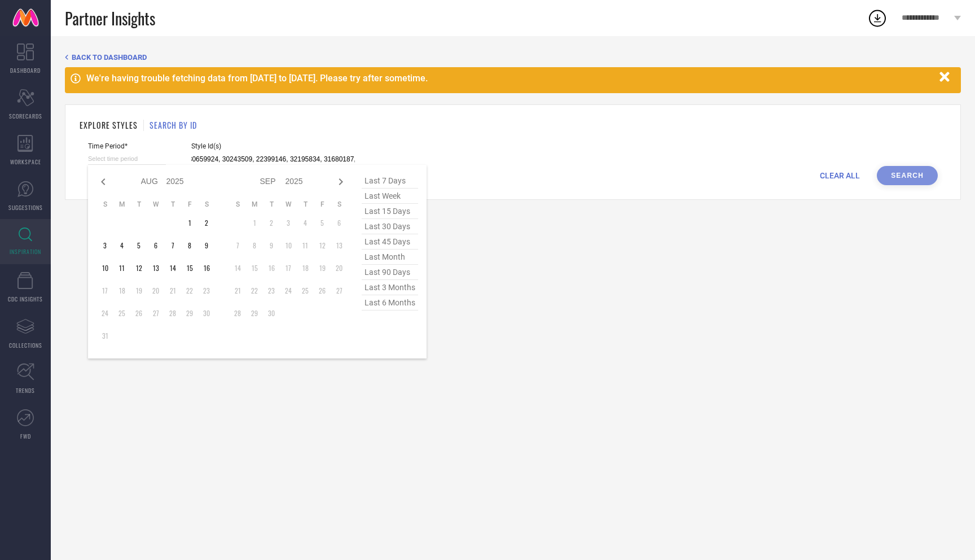 This screenshot has width=975, height=560. Describe the element at coordinates (271, 223) in the screenshot. I see `td: Tue Sep 02 2025` at that location.